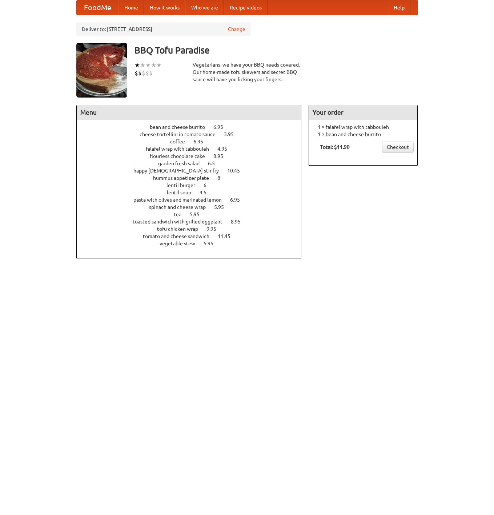 Image resolution: width=494 pixels, height=515 pixels. What do you see at coordinates (399, 8) in the screenshot?
I see `a: Help` at bounding box center [399, 8].